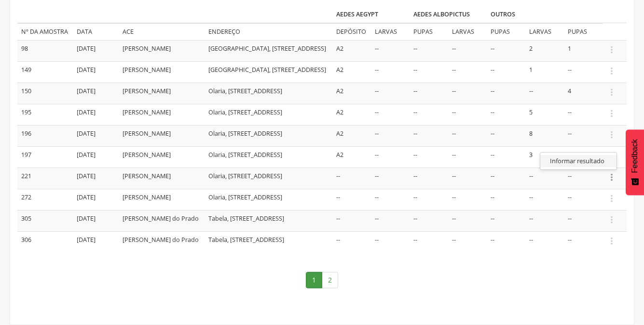 Image resolution: width=644 pixels, height=325 pixels. Describe the element at coordinates (330, 280) in the screenshot. I see `a: 2` at that location.